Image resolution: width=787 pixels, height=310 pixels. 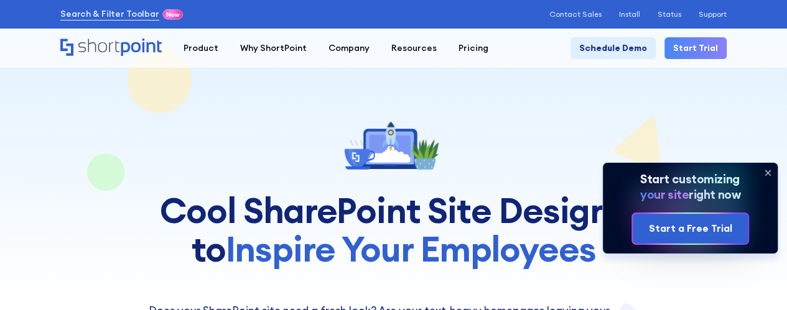 What do you see at coordinates (410, 249) in the screenshot?
I see `span: Inspire Your Employees` at bounding box center [410, 249].